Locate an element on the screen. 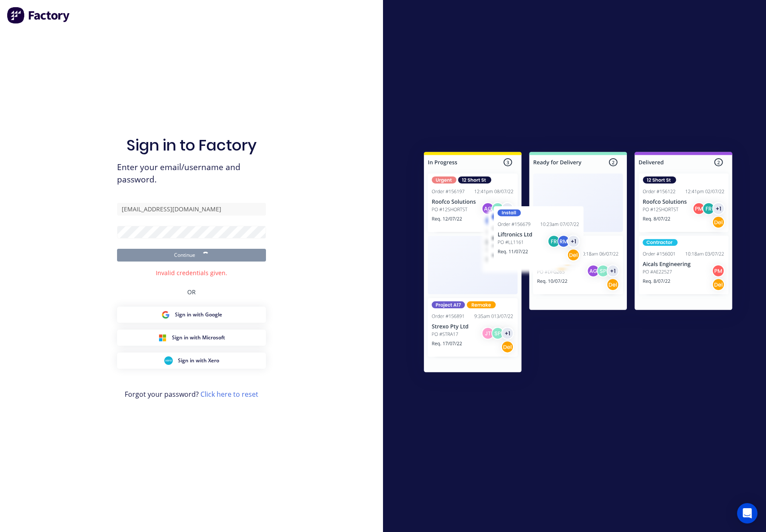 This screenshot has height=532, width=766. a: Click here to reset is located at coordinates (229, 394).